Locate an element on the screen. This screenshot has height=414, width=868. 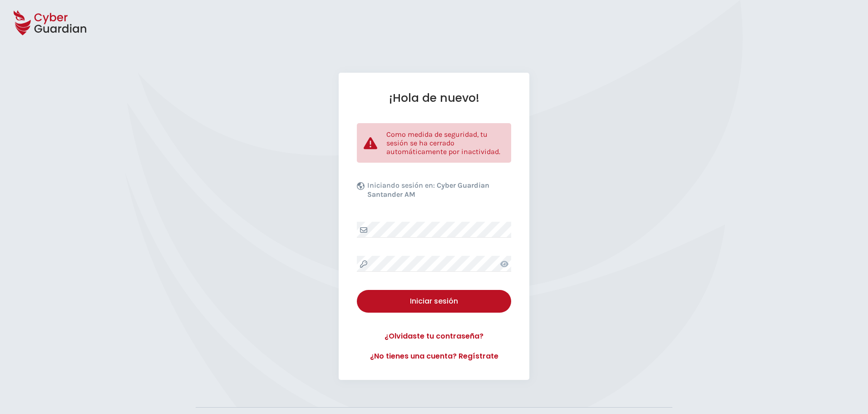
a: ¿Olvidaste tu contraseña? is located at coordinates (434, 336).